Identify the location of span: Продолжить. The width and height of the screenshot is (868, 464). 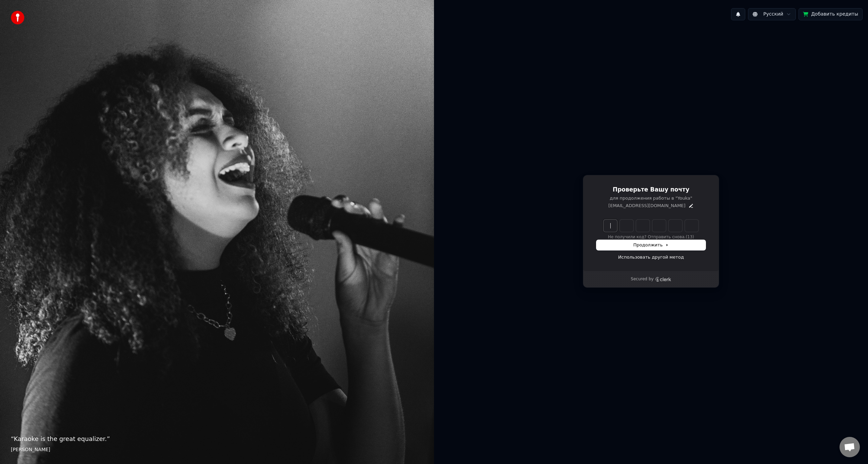
(651, 245).